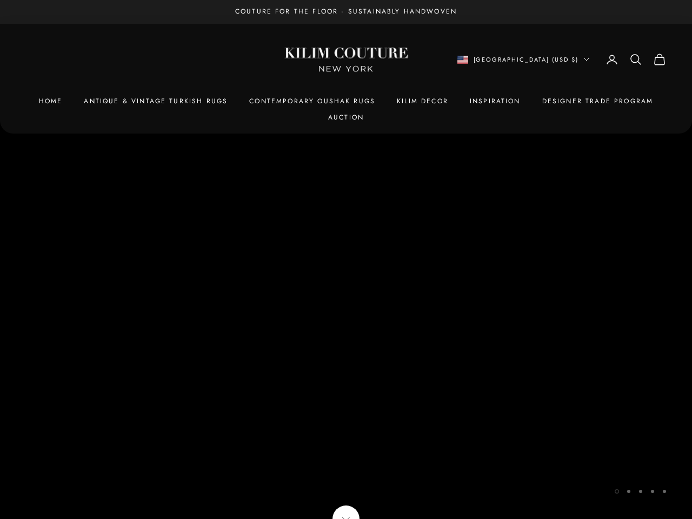 The height and width of the screenshot is (519, 692). Describe the element at coordinates (346, 12) in the screenshot. I see `p: Couture for the Floor · Sustainably Handwoven` at that location.